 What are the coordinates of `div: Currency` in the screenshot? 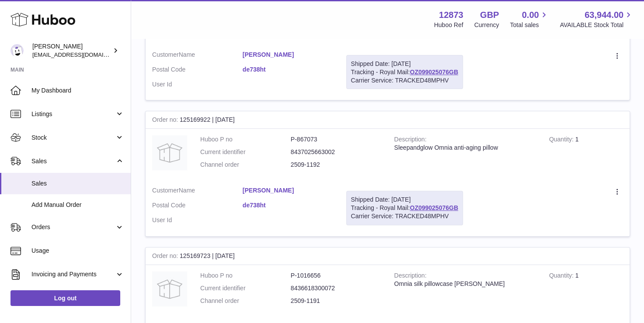 It's located at (487, 25).